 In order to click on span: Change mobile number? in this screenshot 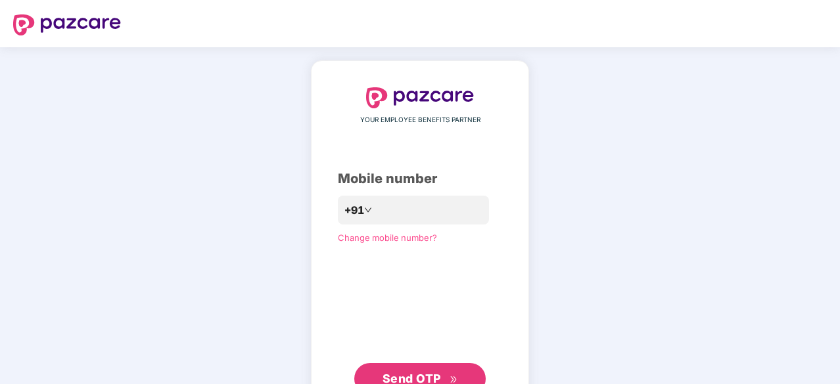, I will do `click(387, 238)`.